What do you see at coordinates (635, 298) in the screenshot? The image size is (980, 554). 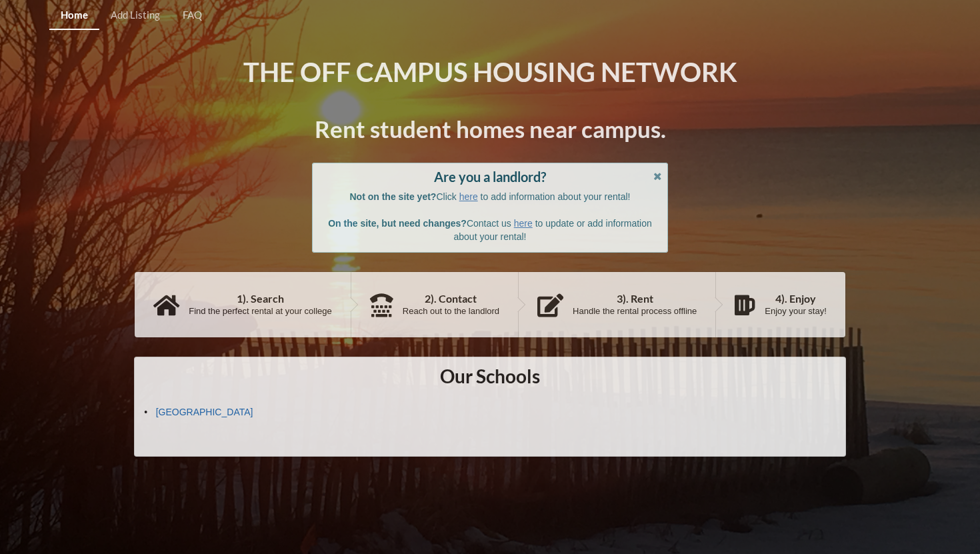 I see `div: 3). Rent` at bounding box center [635, 298].